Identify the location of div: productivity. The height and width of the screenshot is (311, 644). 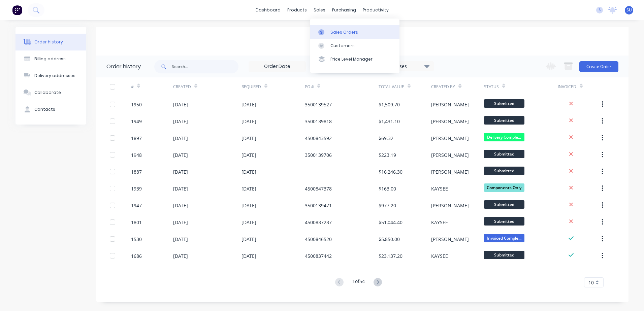
(375, 10).